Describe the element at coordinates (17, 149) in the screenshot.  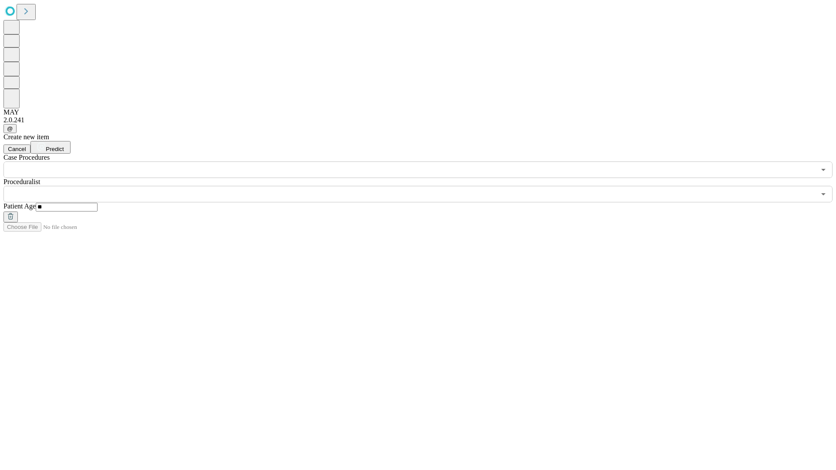
I see `span: Cancel` at that location.